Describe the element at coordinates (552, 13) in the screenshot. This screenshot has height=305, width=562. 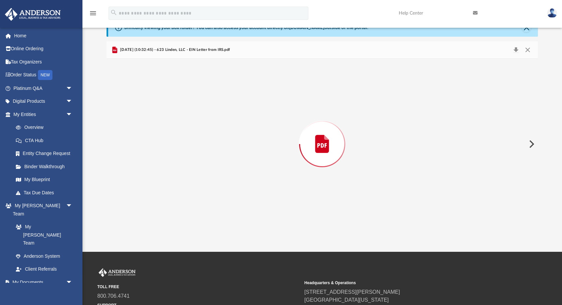
I see `img: User Pic` at that location.